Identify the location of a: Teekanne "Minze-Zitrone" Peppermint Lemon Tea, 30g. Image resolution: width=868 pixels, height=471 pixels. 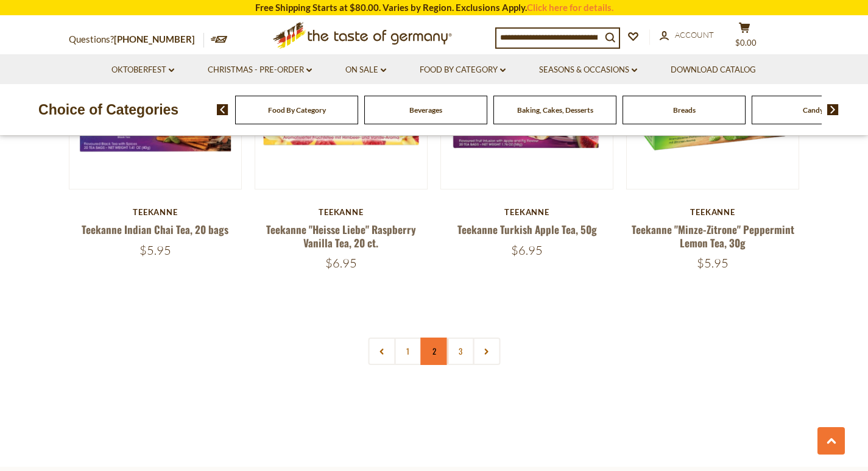
(712, 236).